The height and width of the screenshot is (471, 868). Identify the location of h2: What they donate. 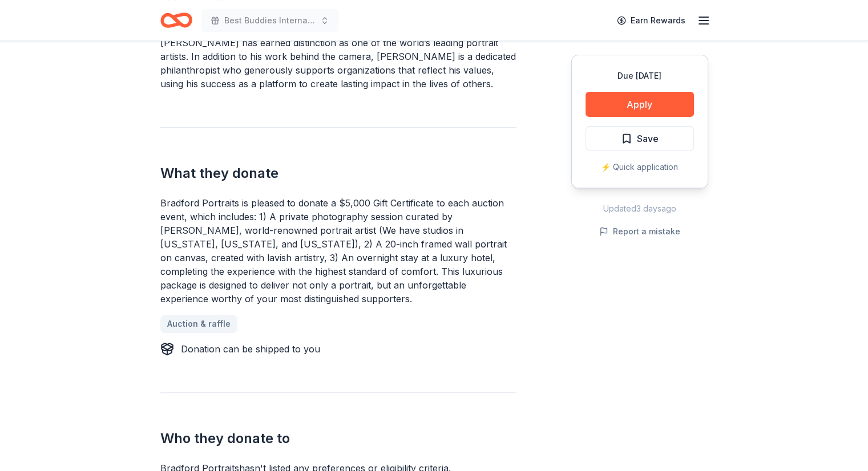
(338, 173).